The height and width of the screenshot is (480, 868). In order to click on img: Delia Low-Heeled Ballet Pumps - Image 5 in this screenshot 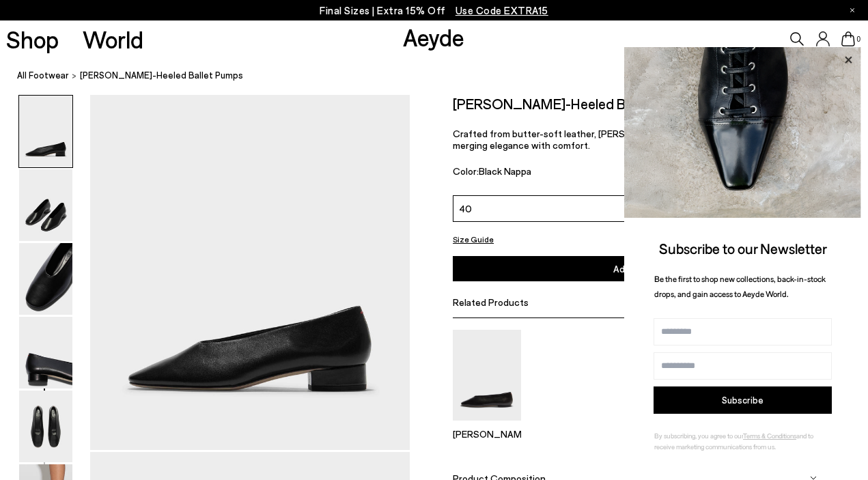, I will do `click(46, 426)`.